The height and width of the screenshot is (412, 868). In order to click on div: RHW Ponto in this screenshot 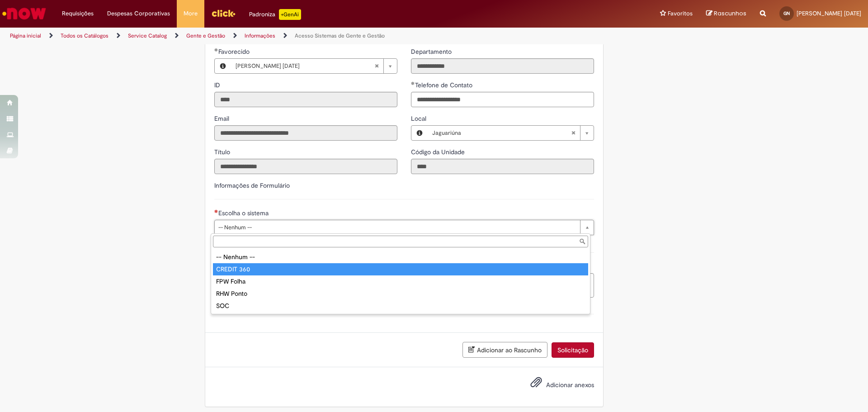, I will do `click(401, 294)`.